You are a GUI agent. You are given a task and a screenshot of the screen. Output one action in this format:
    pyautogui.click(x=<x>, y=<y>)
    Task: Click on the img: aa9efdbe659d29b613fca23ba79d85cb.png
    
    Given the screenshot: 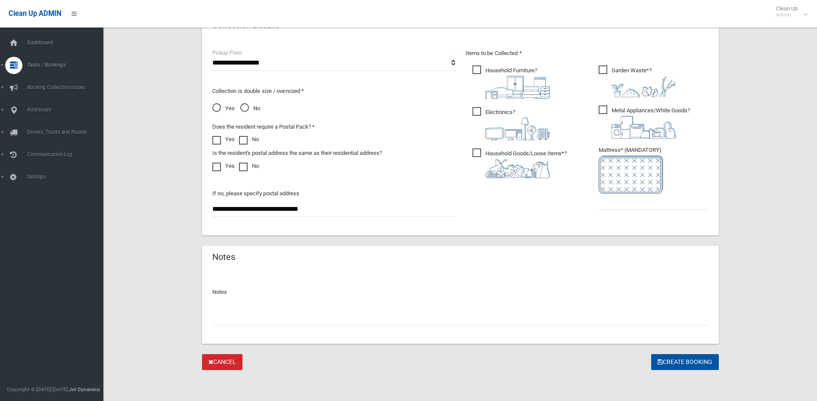 What is the action you would take?
    pyautogui.click(x=518, y=87)
    